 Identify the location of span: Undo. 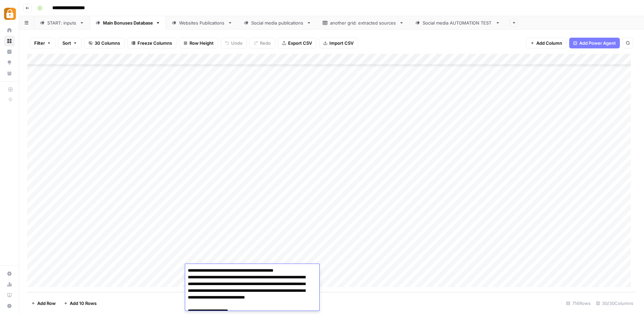
(237, 43).